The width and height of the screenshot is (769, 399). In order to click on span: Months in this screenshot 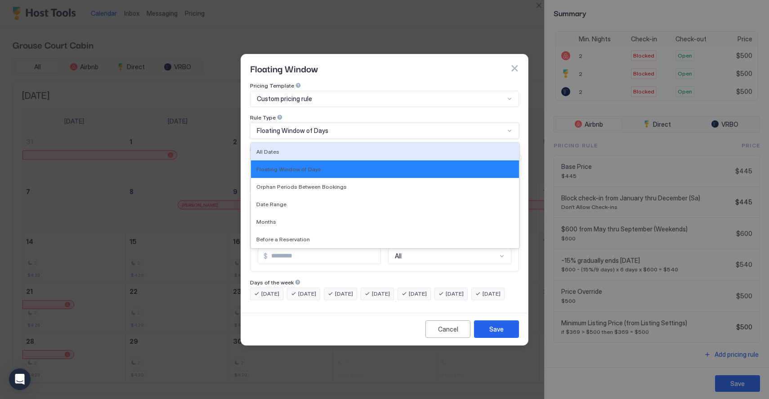, I will do `click(266, 222)`.